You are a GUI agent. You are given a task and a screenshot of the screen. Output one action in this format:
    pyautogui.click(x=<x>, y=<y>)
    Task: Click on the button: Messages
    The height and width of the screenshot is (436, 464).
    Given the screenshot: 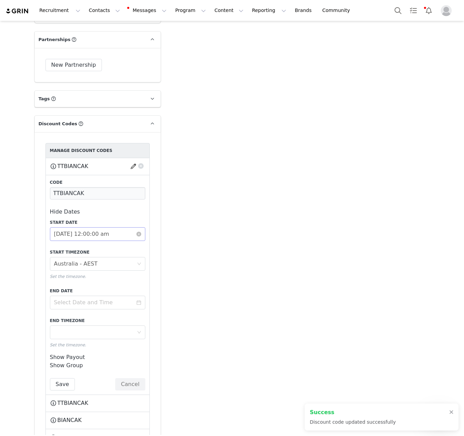 What is the action you would take?
    pyautogui.click(x=147, y=10)
    